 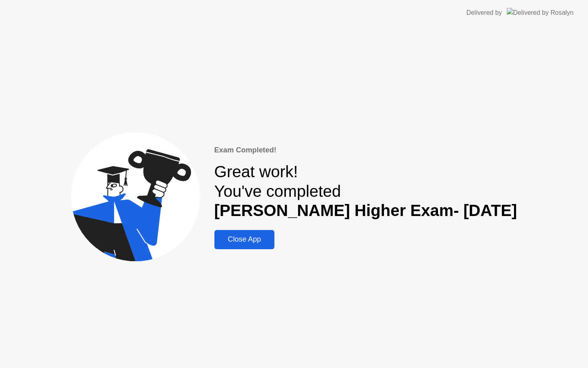 What do you see at coordinates (484, 13) in the screenshot?
I see `div: Delivered by` at bounding box center [484, 13].